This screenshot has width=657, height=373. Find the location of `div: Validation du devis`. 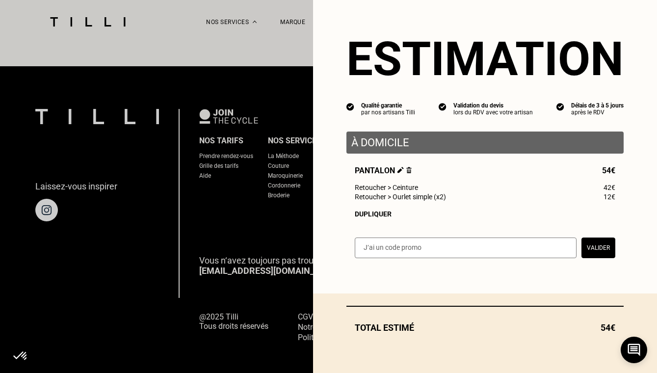

div: Validation du devis is located at coordinates (493, 105).